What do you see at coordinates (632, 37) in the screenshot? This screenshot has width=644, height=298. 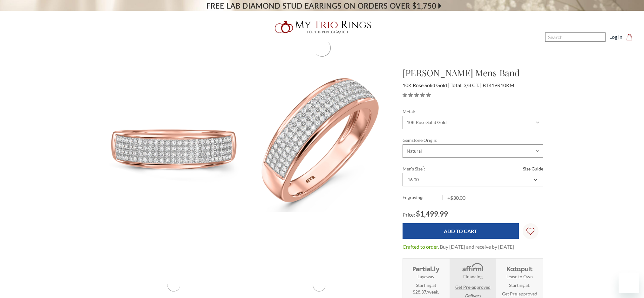 I see `a: Cart with 0 items` at bounding box center [632, 37].